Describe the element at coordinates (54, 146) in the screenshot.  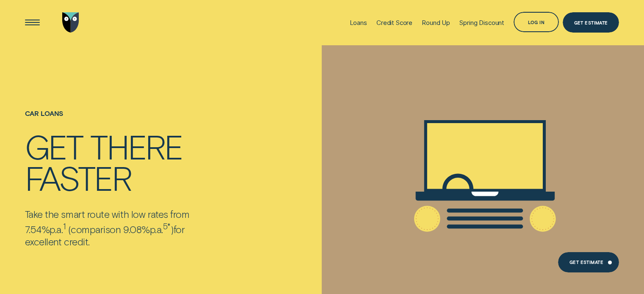
I see `div: Get` at that location.